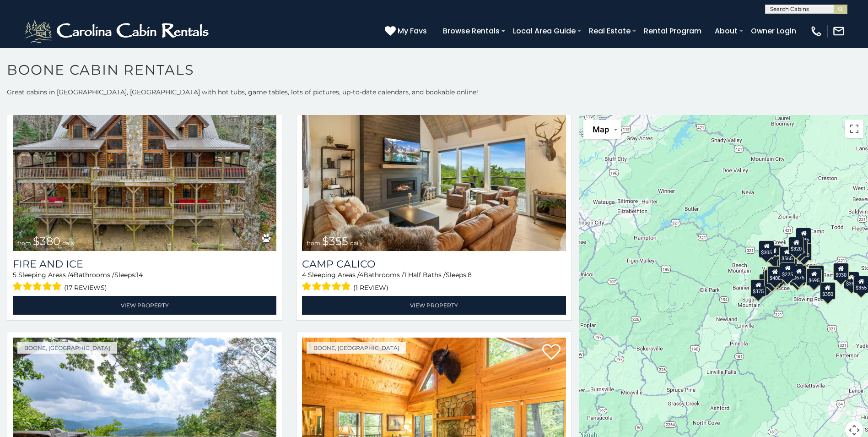  What do you see at coordinates (434, 163) in the screenshot?
I see `img: Camp Calico` at bounding box center [434, 163].